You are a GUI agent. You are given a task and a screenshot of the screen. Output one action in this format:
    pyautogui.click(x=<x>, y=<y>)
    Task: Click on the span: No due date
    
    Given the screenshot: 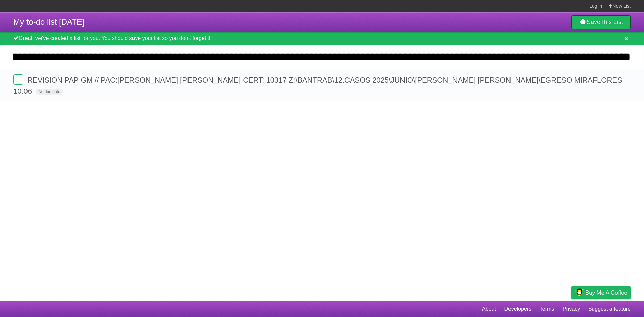 What is the action you would take?
    pyautogui.click(x=49, y=92)
    